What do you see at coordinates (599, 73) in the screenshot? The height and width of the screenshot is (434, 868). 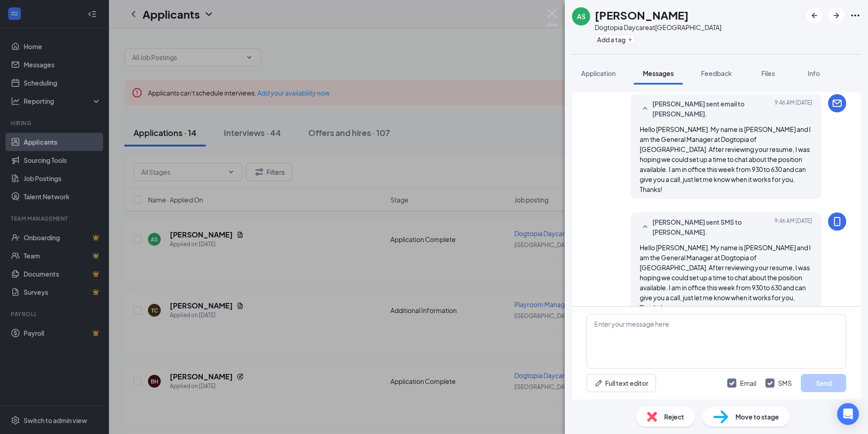 I see `span: Application` at bounding box center [599, 73].